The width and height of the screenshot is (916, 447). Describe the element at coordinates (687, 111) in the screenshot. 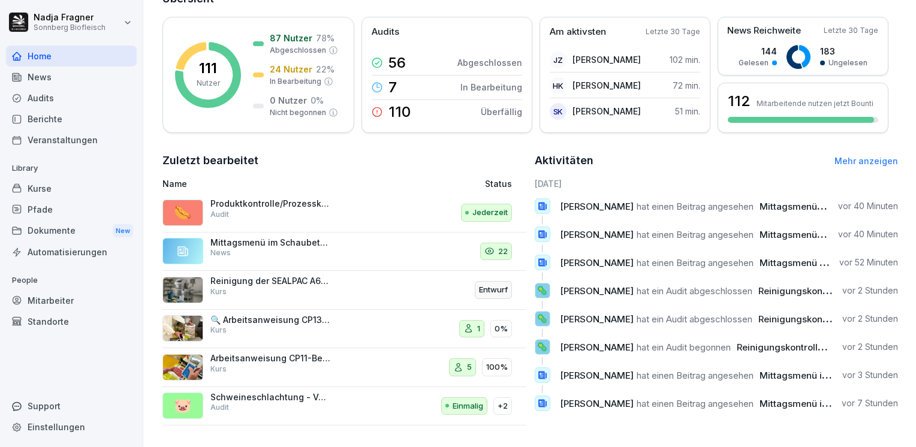

I see `p: 51 min.` at that location.